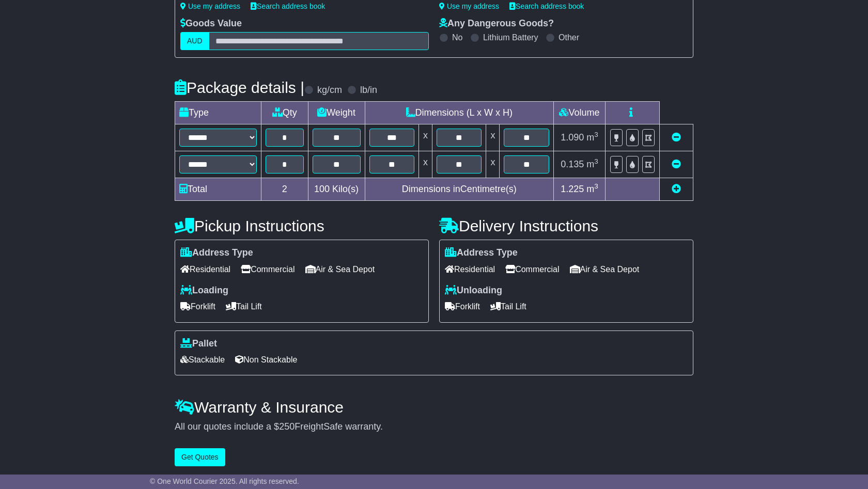  I want to click on td: Volume, so click(579, 113).